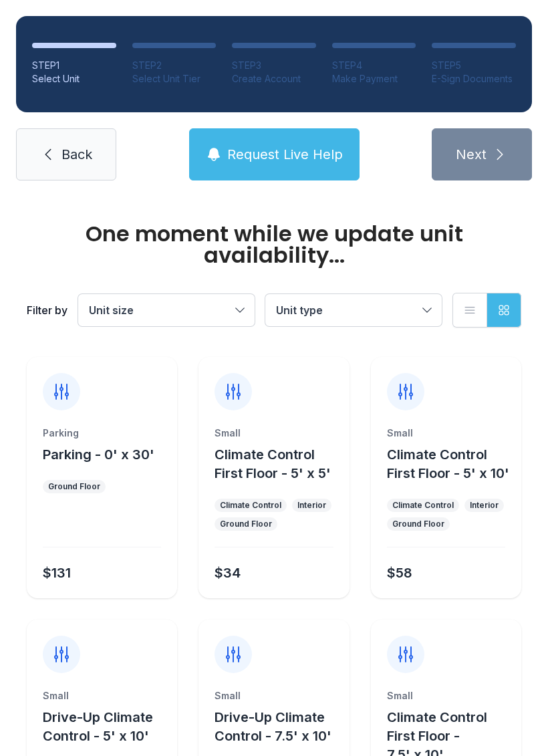  I want to click on div: STEP 1, so click(74, 66).